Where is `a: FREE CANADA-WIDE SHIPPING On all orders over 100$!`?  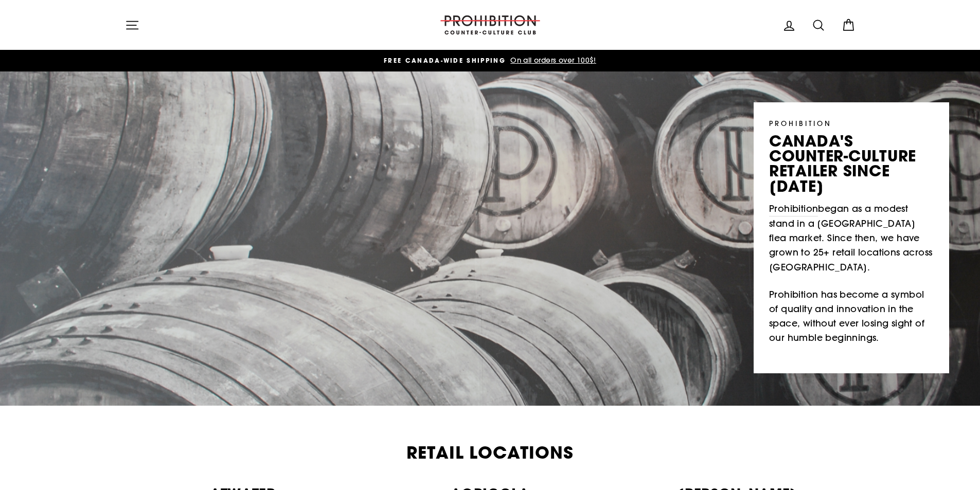 a: FREE CANADA-WIDE SHIPPING On all orders over 100$! is located at coordinates (490, 61).